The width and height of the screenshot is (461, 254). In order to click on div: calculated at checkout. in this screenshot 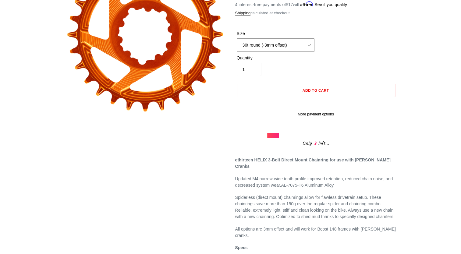, I will do `click(316, 13)`.